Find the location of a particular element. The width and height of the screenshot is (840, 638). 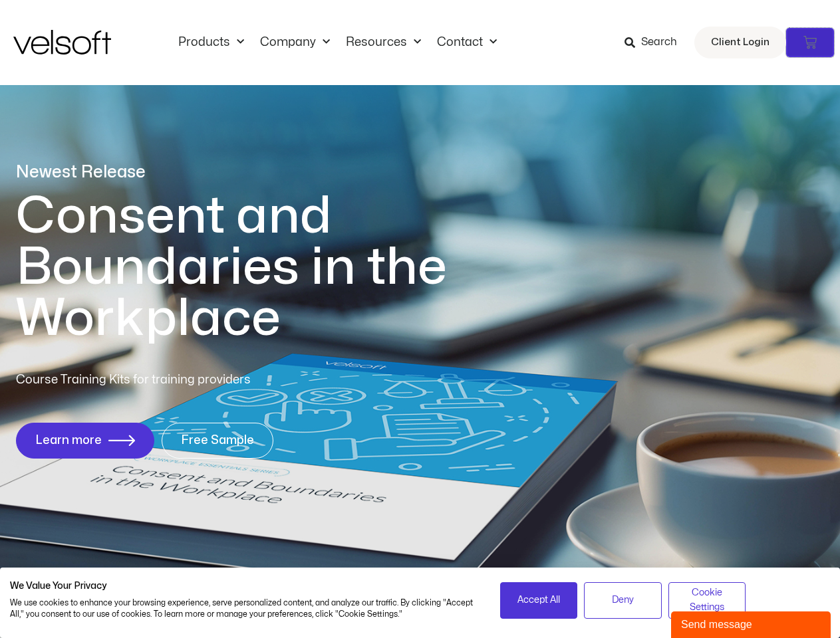

button: Deny all cookies is located at coordinates (622, 600).